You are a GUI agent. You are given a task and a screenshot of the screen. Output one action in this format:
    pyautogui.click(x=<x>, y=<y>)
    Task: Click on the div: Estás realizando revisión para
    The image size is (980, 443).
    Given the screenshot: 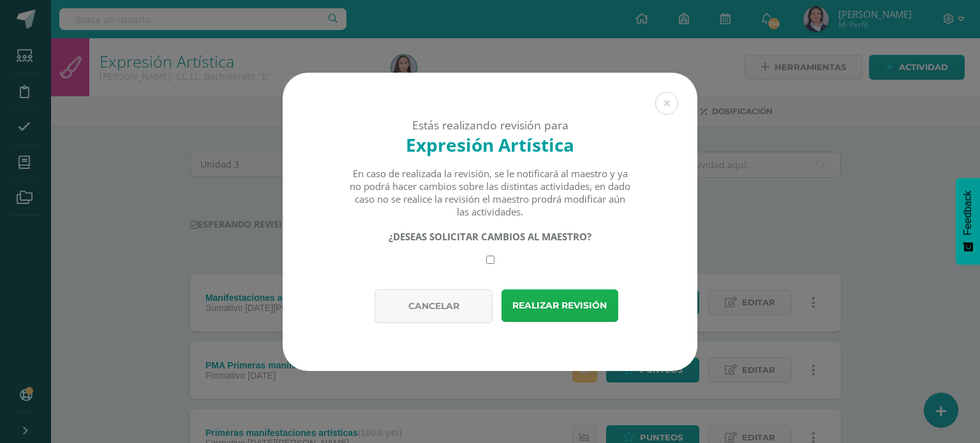 What is the action you would take?
    pyautogui.click(x=490, y=125)
    